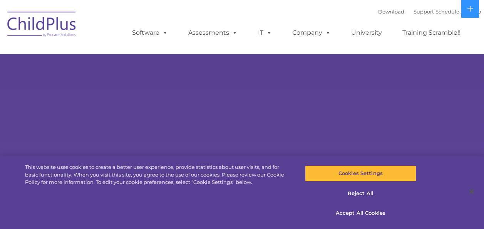 The width and height of the screenshot is (484, 229). I want to click on a: IT, so click(265, 33).